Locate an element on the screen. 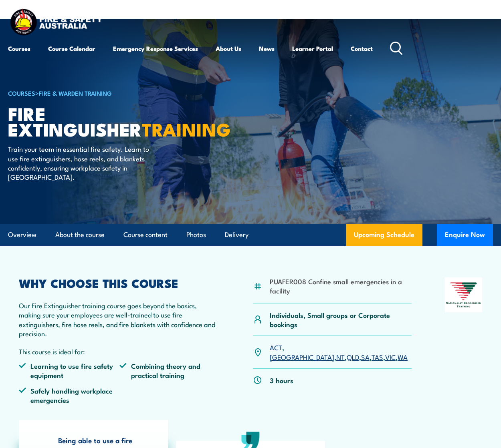 The height and width of the screenshot is (448, 501). h1: Fire Extinguisher is located at coordinates (107, 121).